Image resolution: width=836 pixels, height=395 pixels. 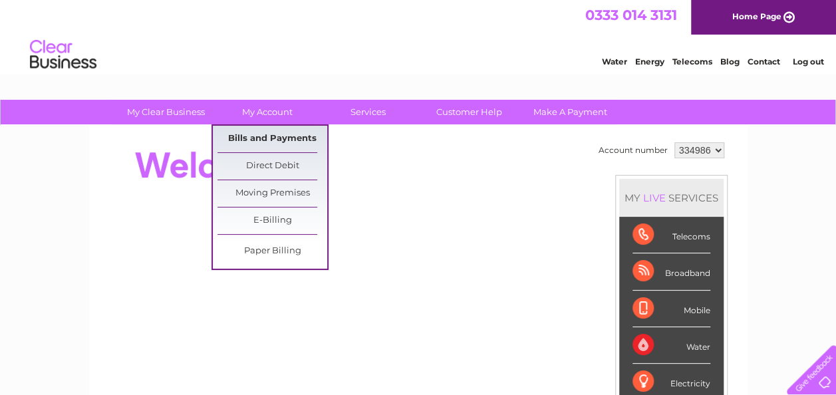 I want to click on a: Moving Premises, so click(x=272, y=193).